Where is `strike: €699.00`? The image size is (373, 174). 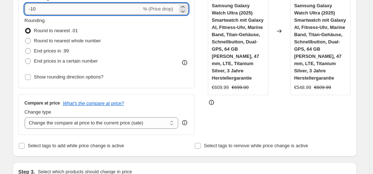
strike: €699.00 is located at coordinates (240, 88).